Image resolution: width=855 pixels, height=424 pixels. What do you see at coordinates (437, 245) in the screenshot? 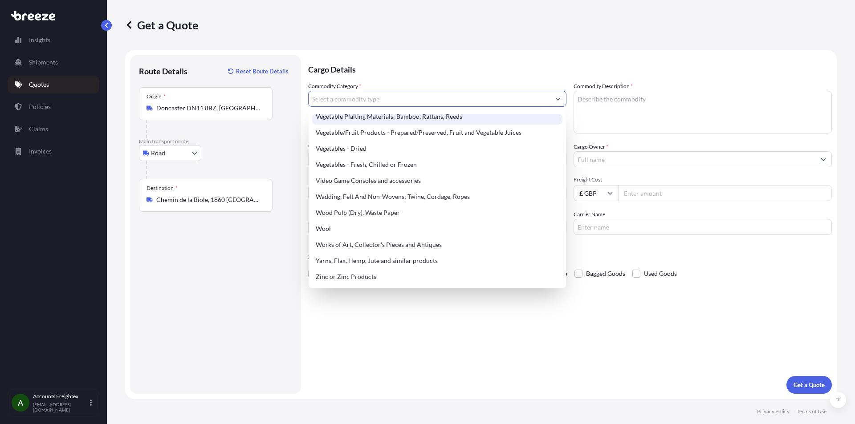
I see `div: Works of Art, Collector's Pieces and Antiques` at bounding box center [437, 245].